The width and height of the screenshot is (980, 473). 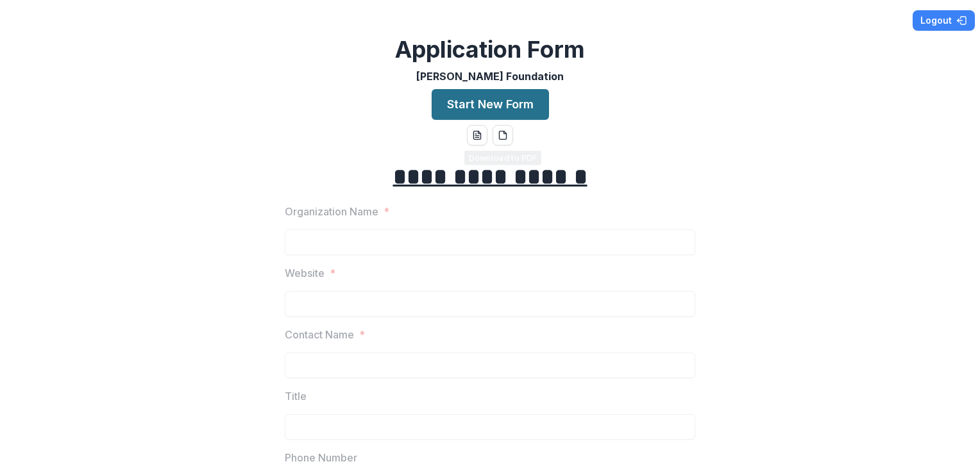 I want to click on button: Logout, so click(x=943, y=21).